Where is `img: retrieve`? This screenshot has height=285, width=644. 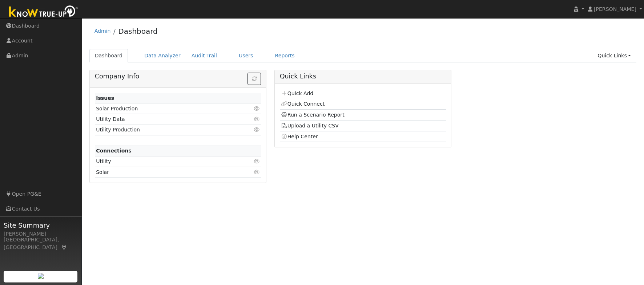 img: retrieve is located at coordinates (41, 276).